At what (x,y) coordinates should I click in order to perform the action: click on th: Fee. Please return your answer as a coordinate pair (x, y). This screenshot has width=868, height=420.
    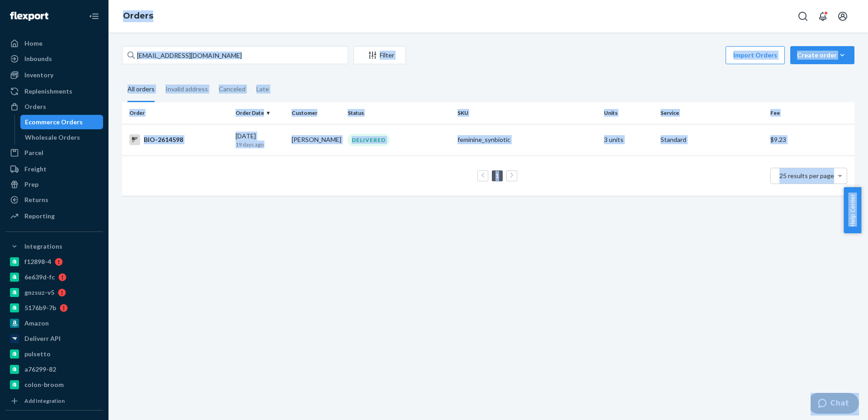
    Looking at the image, I should click on (811, 113).